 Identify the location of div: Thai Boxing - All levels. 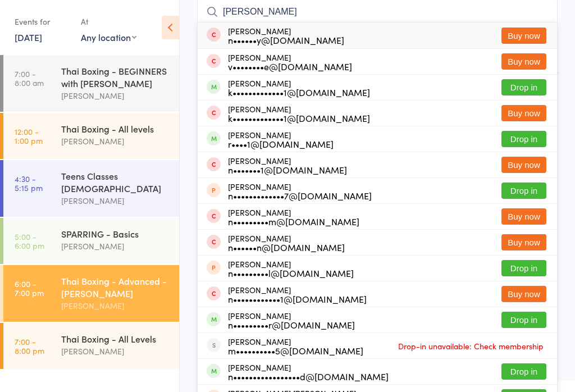
(115, 128).